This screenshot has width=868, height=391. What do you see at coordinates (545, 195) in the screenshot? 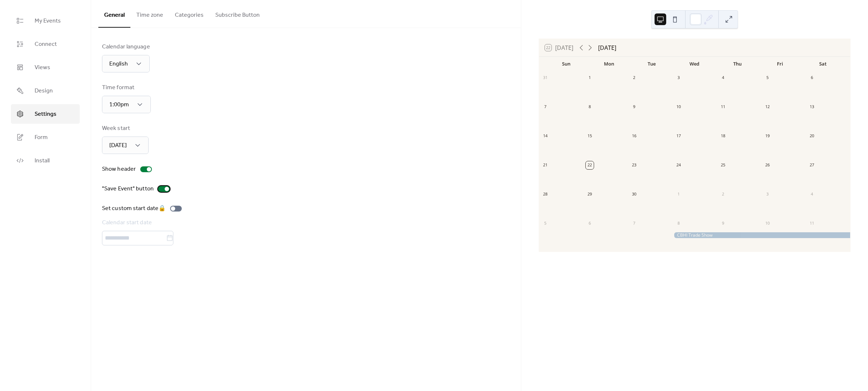
I see `div: 28` at bounding box center [545, 195].